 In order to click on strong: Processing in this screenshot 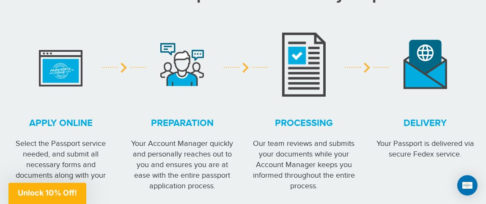, I will do `click(304, 123)`.